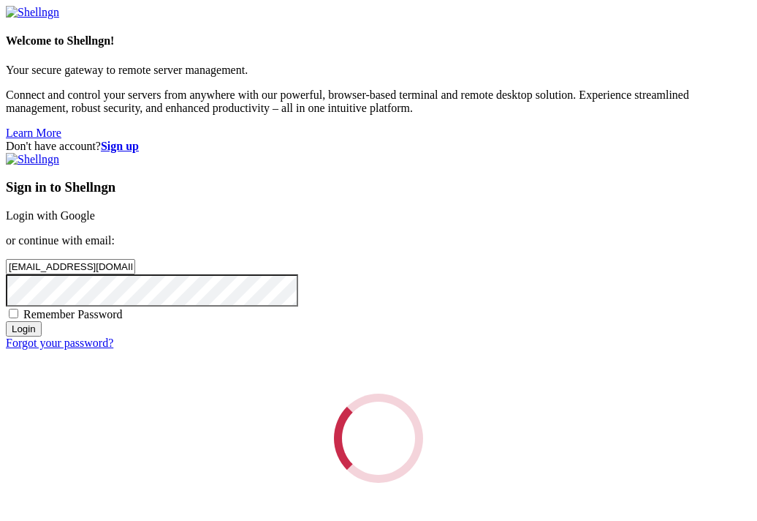 Image resolution: width=757 pixels, height=521 pixels. What do you see at coordinates (379, 41) in the screenshot?
I see `h4: Welcome to Shellngn!` at bounding box center [379, 41].